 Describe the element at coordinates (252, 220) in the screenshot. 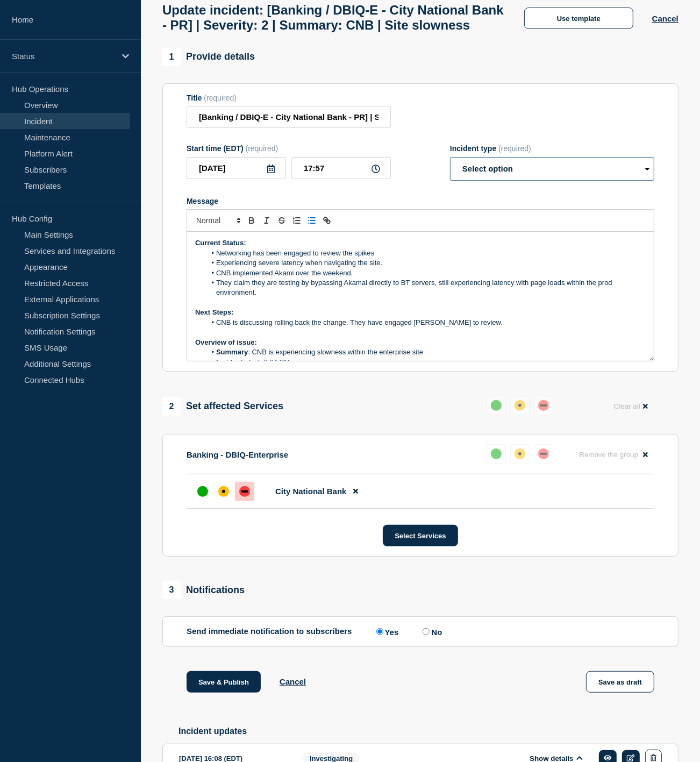

I see `button: Toggle bold text` at that location.